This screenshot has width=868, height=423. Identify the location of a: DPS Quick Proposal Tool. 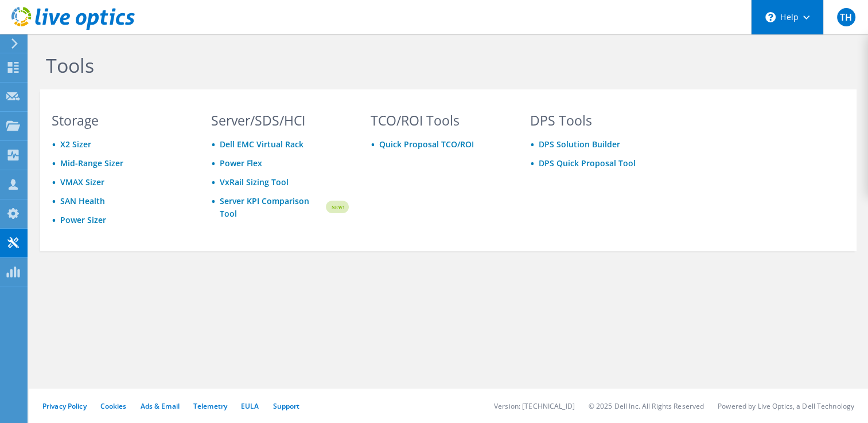
(587, 163).